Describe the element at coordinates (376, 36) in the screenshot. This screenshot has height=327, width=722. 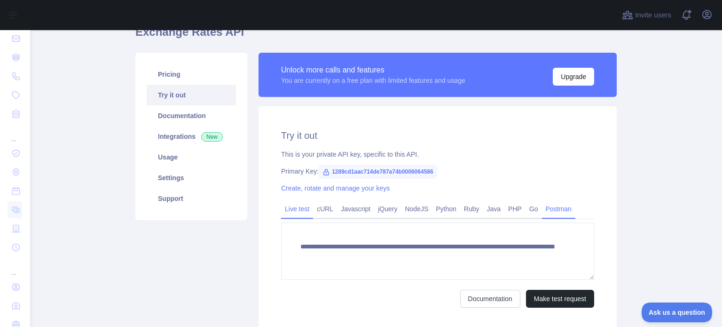
I see `h1: Exchange Rates API` at that location.